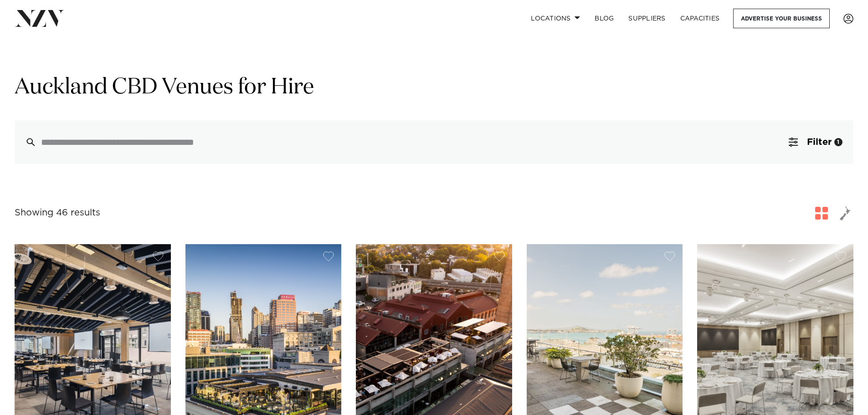 This screenshot has height=415, width=868. I want to click on div: Showing 46 results, so click(57, 212).